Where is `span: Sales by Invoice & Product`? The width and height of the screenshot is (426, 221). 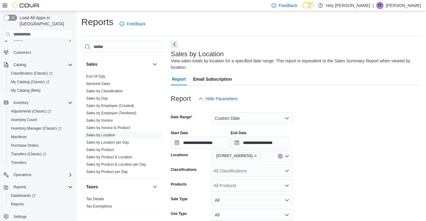
span: Sales by Invoice & Product is located at coordinates (108, 128).